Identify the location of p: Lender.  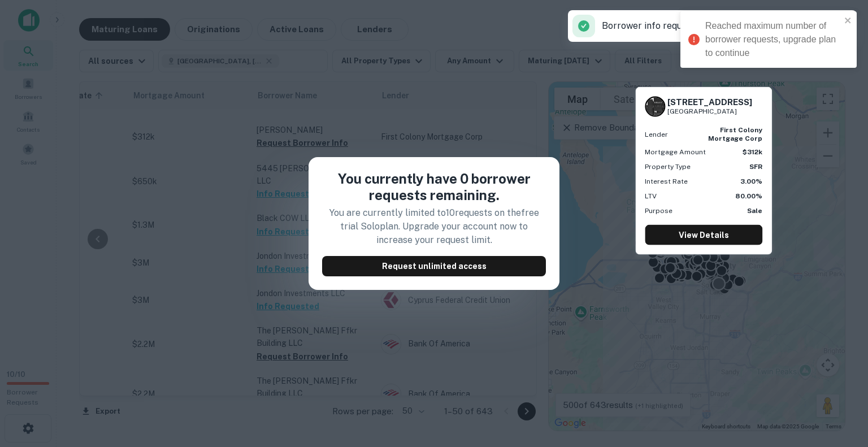
(656, 134).